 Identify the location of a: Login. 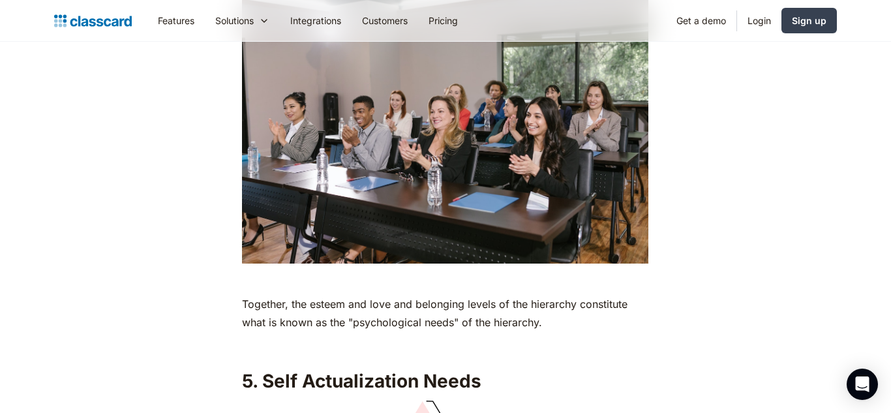
(759, 20).